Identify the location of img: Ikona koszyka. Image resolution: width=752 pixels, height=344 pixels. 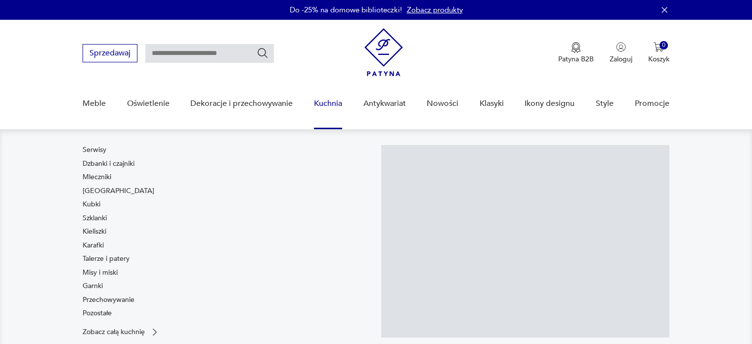
(658, 47).